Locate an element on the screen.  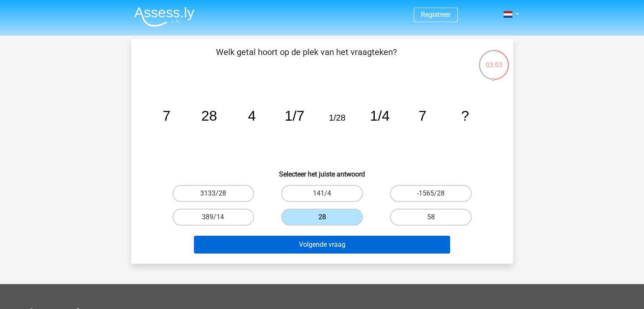
p: Welk getal hoort op de plek van het vraagteken? is located at coordinates (306, 58).